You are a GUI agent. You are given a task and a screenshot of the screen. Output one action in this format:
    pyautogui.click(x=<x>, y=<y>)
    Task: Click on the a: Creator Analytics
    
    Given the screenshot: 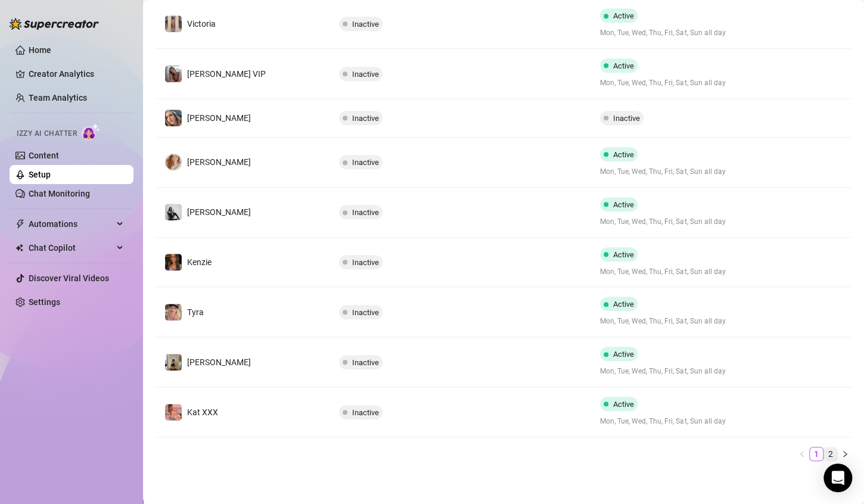 What is the action you would take?
    pyautogui.click(x=76, y=74)
    